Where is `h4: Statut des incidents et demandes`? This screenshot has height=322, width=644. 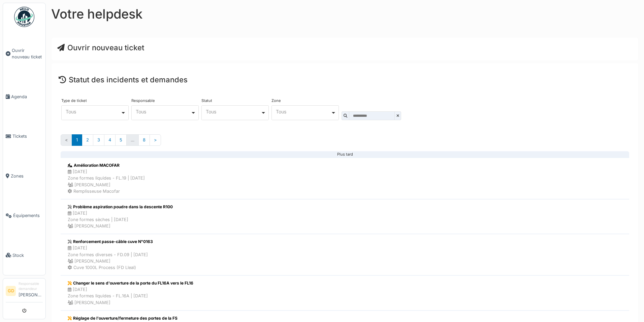
h4: Statut des incidents et demandes is located at coordinates (345, 79).